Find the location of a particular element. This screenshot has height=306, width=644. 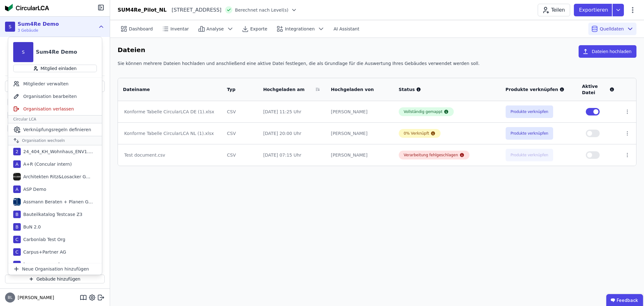

img: Assmann Beraten + Planen GmbH is located at coordinates (17, 202).